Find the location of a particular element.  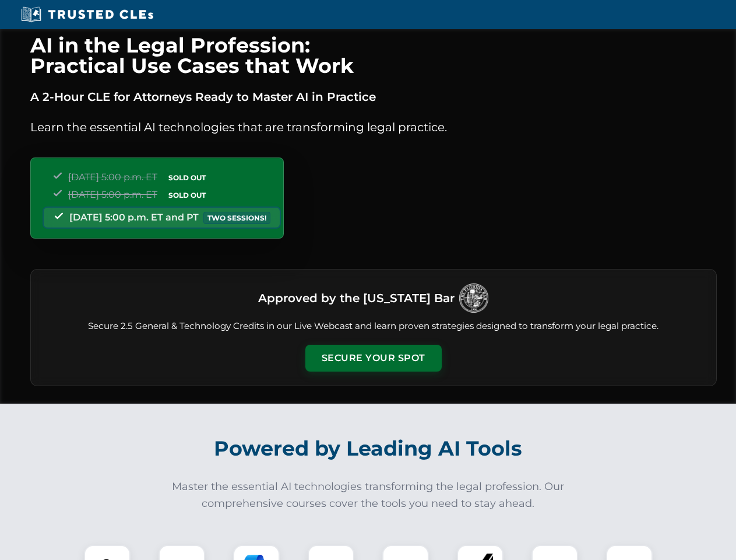

img: Trusted CLEs is located at coordinates (87, 15).